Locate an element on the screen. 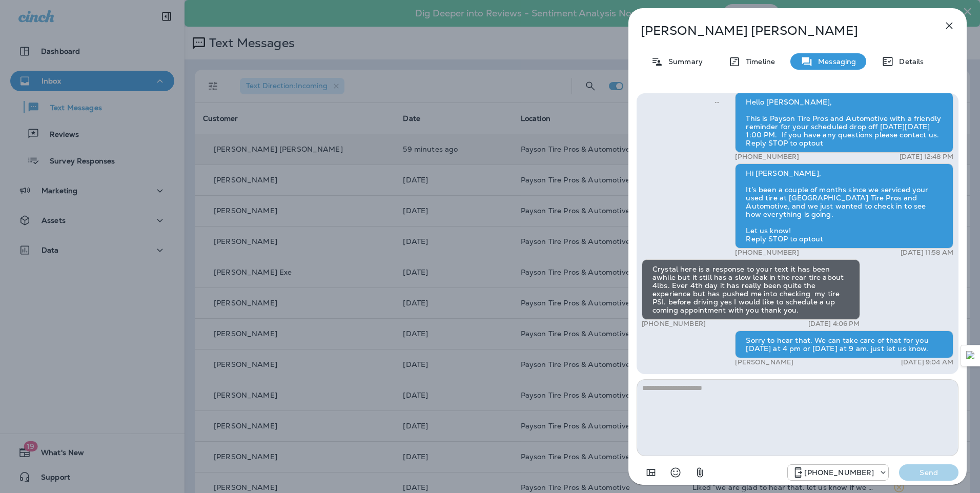 The image size is (980, 493). div: +1 (928) 260-4498 is located at coordinates (838, 473).